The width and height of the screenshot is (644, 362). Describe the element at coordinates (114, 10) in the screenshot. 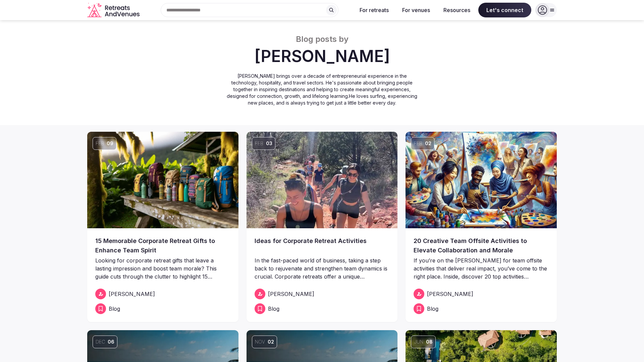

I see `a: Visit the homepage` at that location.